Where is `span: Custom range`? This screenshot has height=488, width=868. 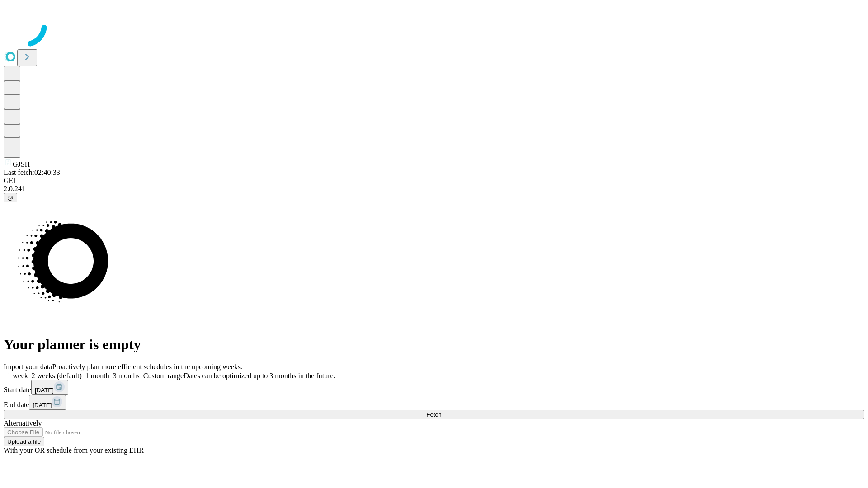 span: Custom range is located at coordinates (163, 376).